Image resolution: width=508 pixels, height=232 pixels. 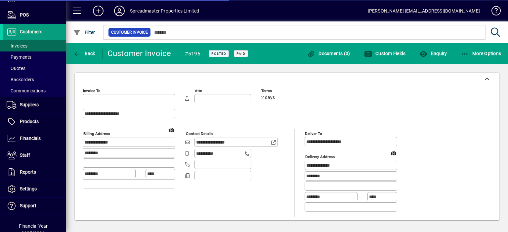 I want to click on span: Backorders, so click(x=20, y=80).